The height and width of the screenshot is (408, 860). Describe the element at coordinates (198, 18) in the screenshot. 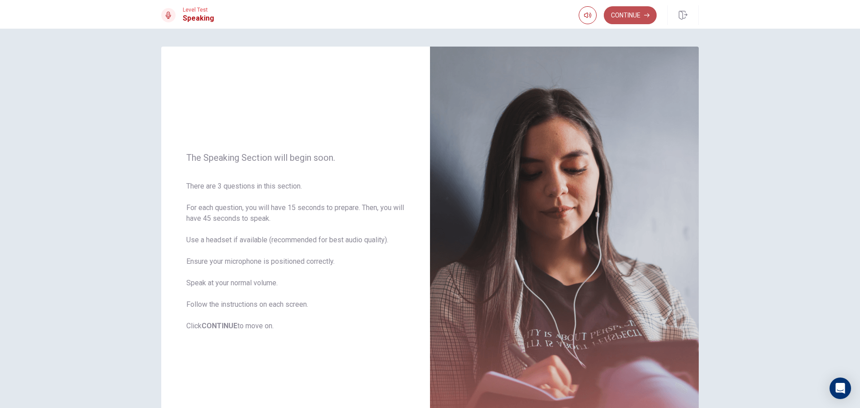

I see `h1: Speaking` at that location.